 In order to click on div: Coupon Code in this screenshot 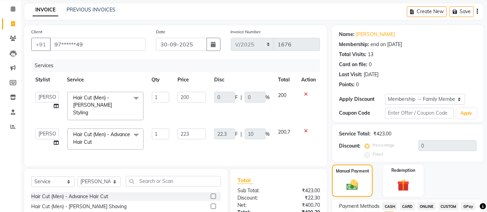, I will do `click(362, 113)`.